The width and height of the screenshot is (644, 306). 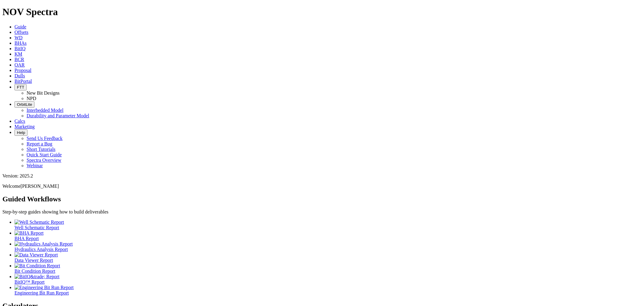 What do you see at coordinates (24, 127) in the screenshot?
I see `a: Marketing` at bounding box center [24, 127].